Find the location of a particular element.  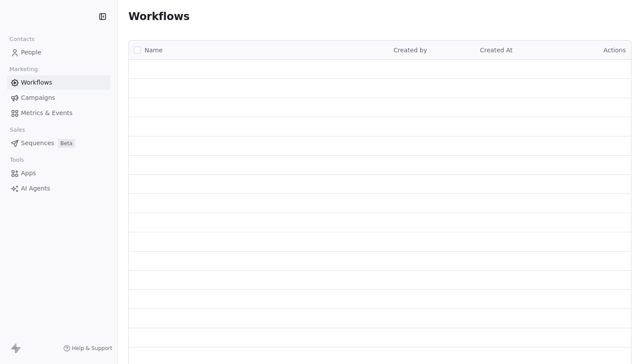

span: People is located at coordinates (31, 53).